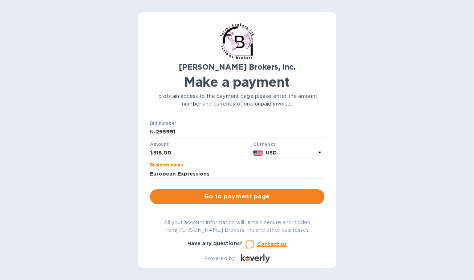 The width and height of the screenshot is (474, 280). What do you see at coordinates (240, 132) in the screenshot?
I see `input: Enter bill number` at bounding box center [240, 132].